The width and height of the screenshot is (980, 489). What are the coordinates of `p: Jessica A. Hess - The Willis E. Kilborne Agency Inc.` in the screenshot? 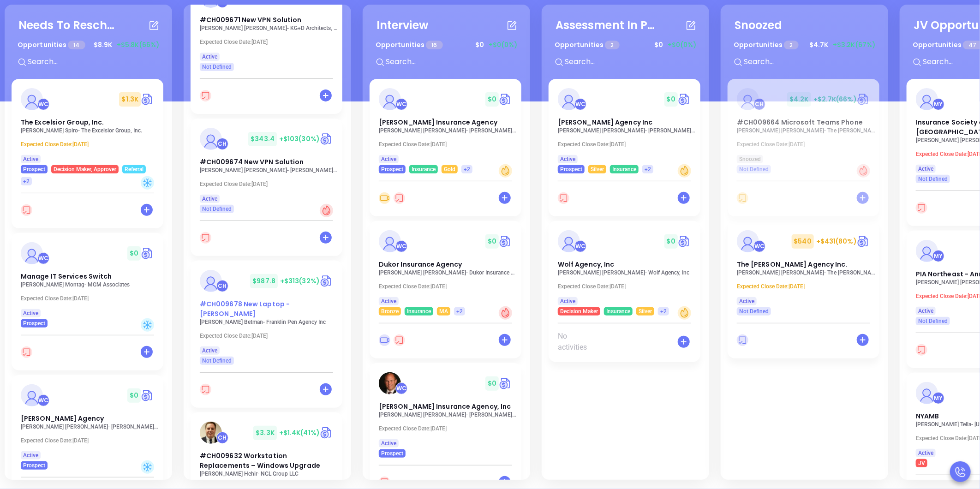 It's located at (806, 273).